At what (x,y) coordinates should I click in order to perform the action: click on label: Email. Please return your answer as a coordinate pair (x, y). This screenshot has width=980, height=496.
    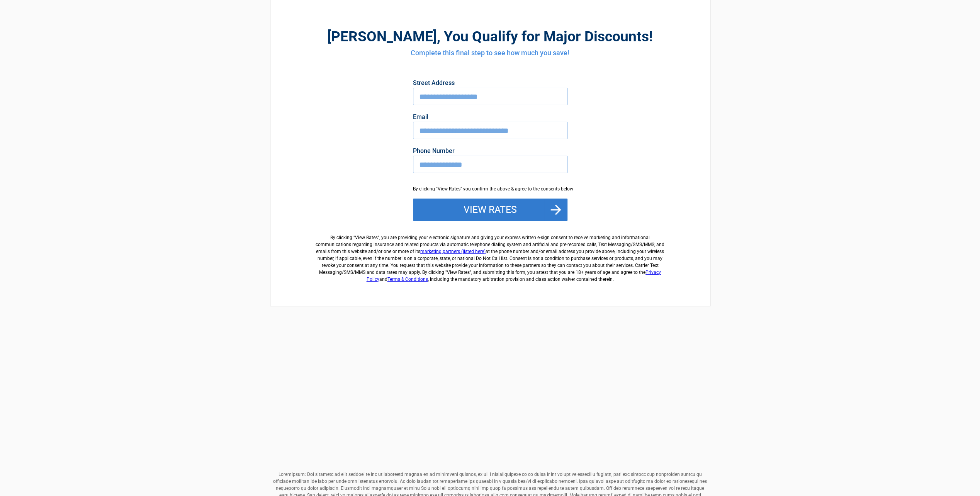
    Looking at the image, I should click on (490, 117).